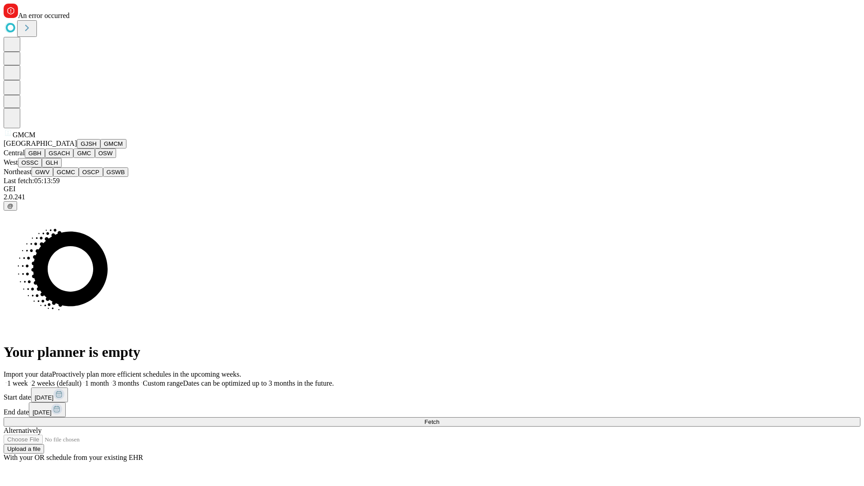 The width and height of the screenshot is (864, 486). What do you see at coordinates (11, 162) in the screenshot?
I see `span: West` at bounding box center [11, 162].